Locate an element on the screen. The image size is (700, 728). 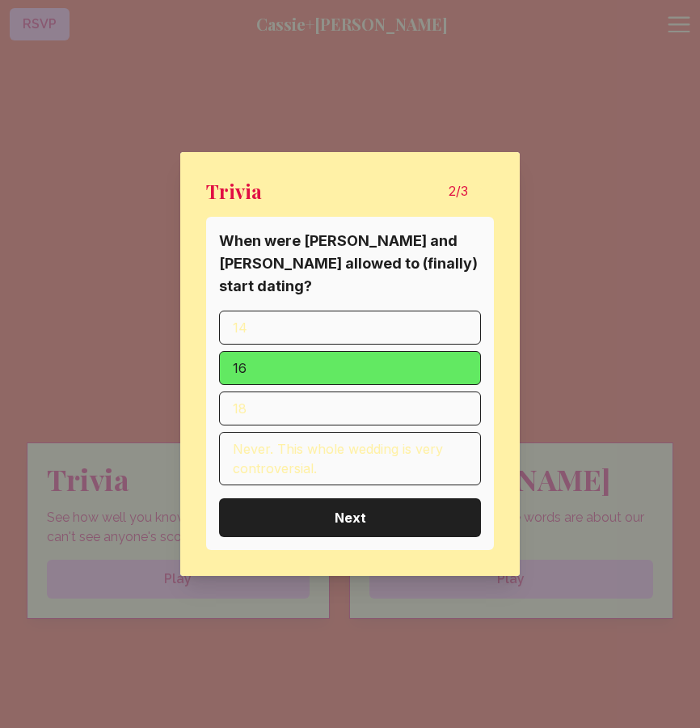
button: Never. This whole wedding is very controversial. is located at coordinates (350, 459).